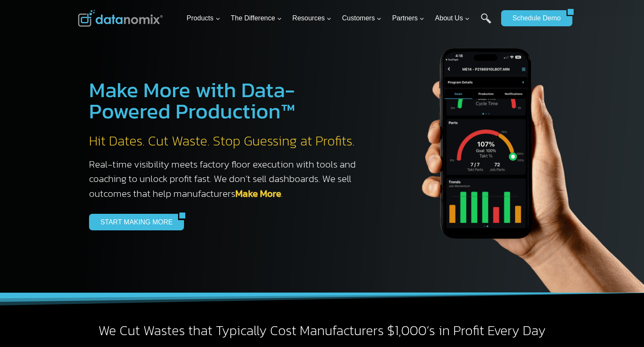  Describe the element at coordinates (408, 18) in the screenshot. I see `span: Partners` at that location.